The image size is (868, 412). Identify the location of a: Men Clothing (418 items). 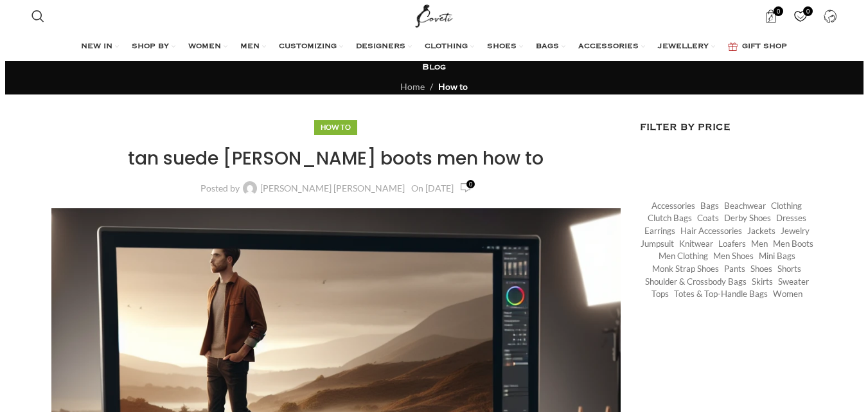
(683, 256).